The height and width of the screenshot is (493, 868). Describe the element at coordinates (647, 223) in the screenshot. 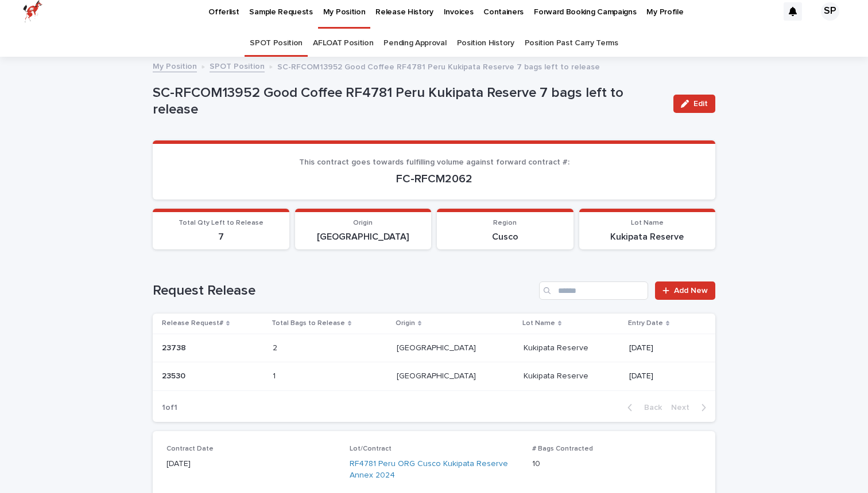

I see `span: Lot Name` at that location.